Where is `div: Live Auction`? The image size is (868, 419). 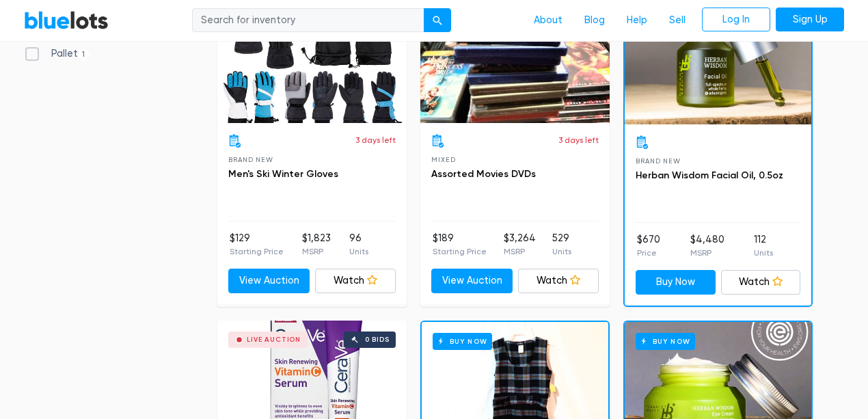
div: Live Auction is located at coordinates (273, 340).